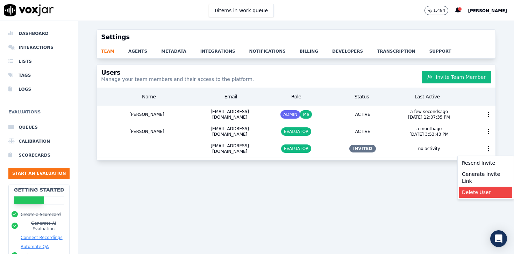 This screenshot has height=254, width=514. I want to click on div: Last Active, so click(427, 97).